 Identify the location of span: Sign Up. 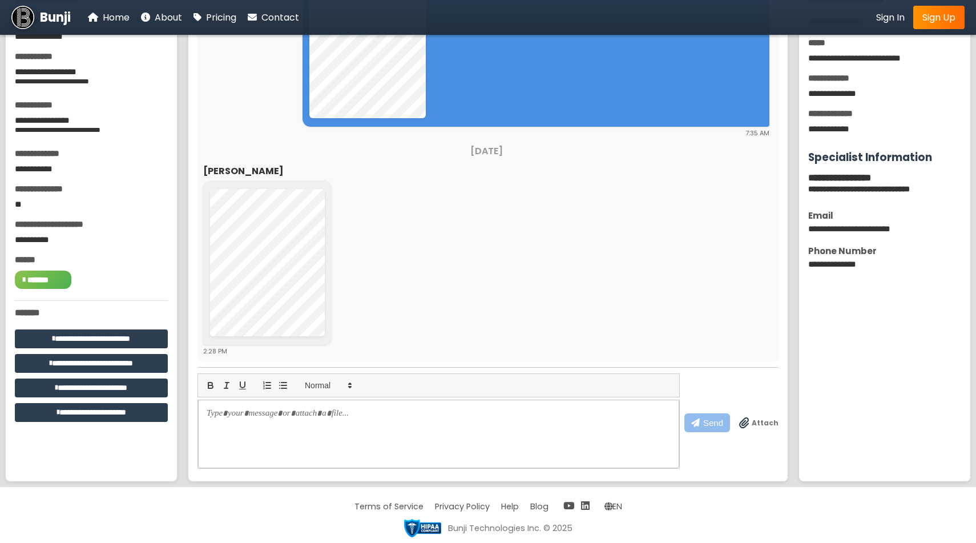
(939, 17).